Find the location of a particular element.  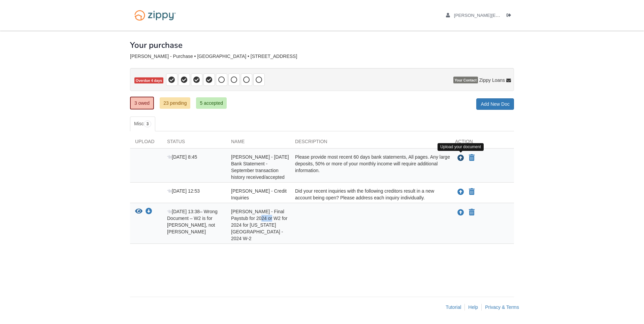

a: Privacy & Terms is located at coordinates (502, 307).